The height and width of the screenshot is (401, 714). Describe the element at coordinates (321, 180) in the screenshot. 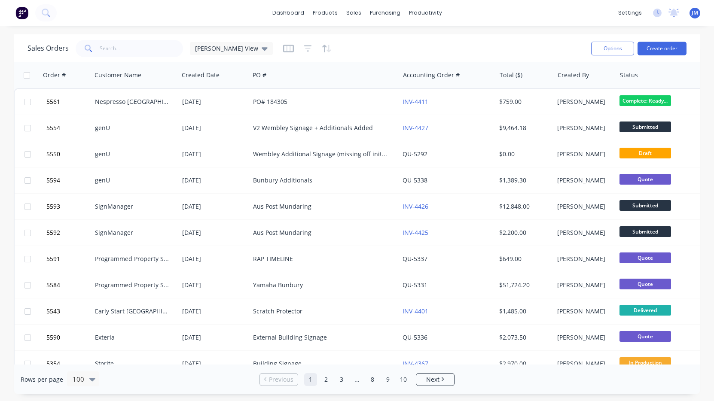

I see `div: Bunbury Additionals` at that location.